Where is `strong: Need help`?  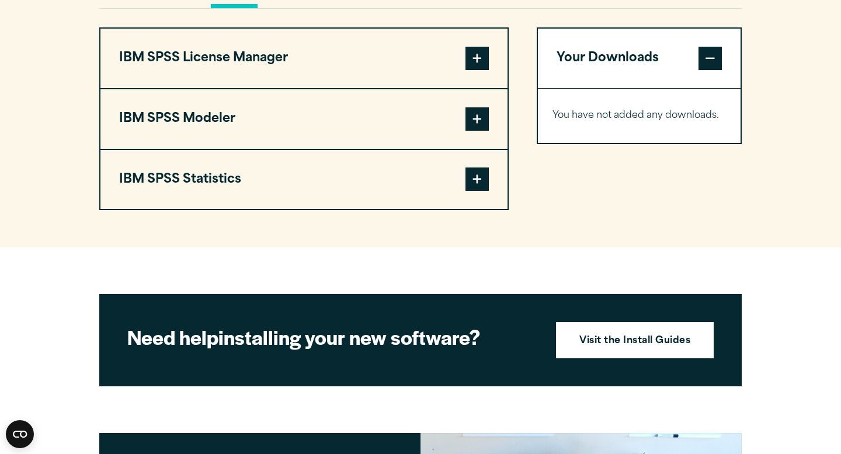 strong: Need help is located at coordinates (173, 337).